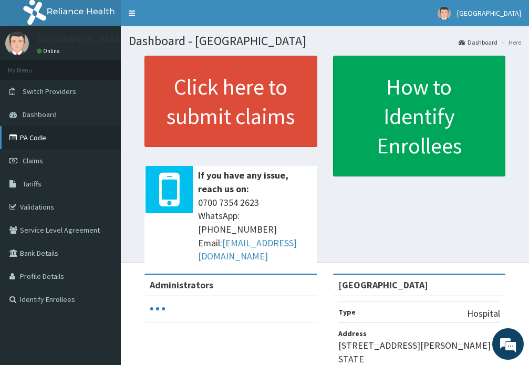 Image resolution: width=529 pixels, height=365 pixels. What do you see at coordinates (33, 161) in the screenshot?
I see `span: Claims` at bounding box center [33, 161].